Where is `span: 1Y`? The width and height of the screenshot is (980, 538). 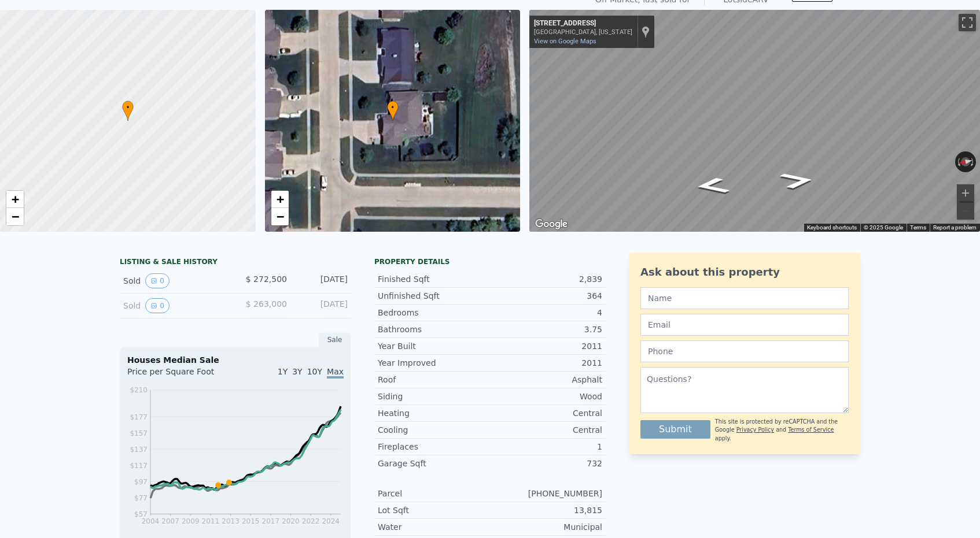 span: 1Y is located at coordinates (282, 372).